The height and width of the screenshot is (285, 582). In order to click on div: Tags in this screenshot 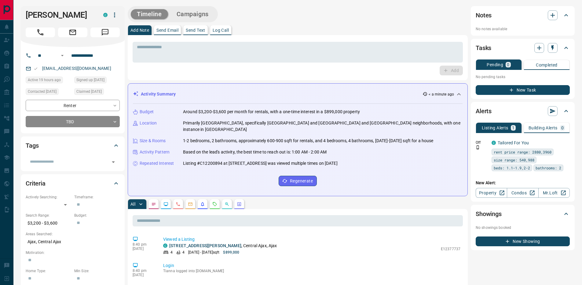, I will do `click(73, 146)`.